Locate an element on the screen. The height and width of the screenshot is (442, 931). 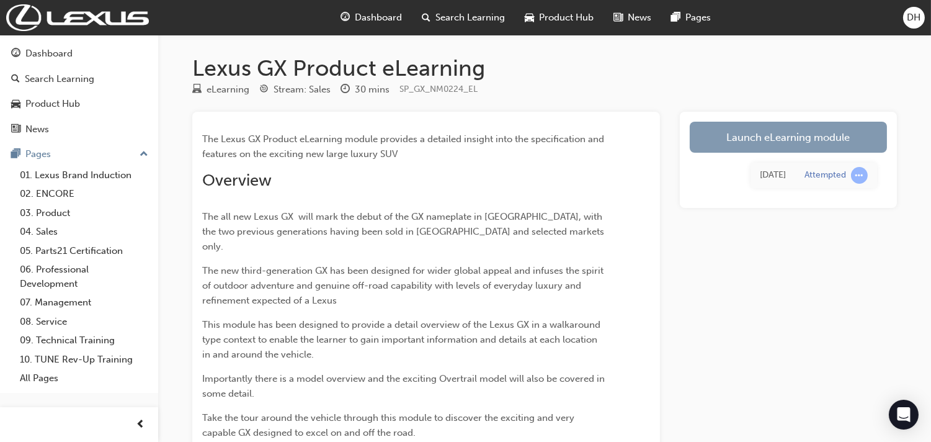
div: Pages is located at coordinates (38, 154).